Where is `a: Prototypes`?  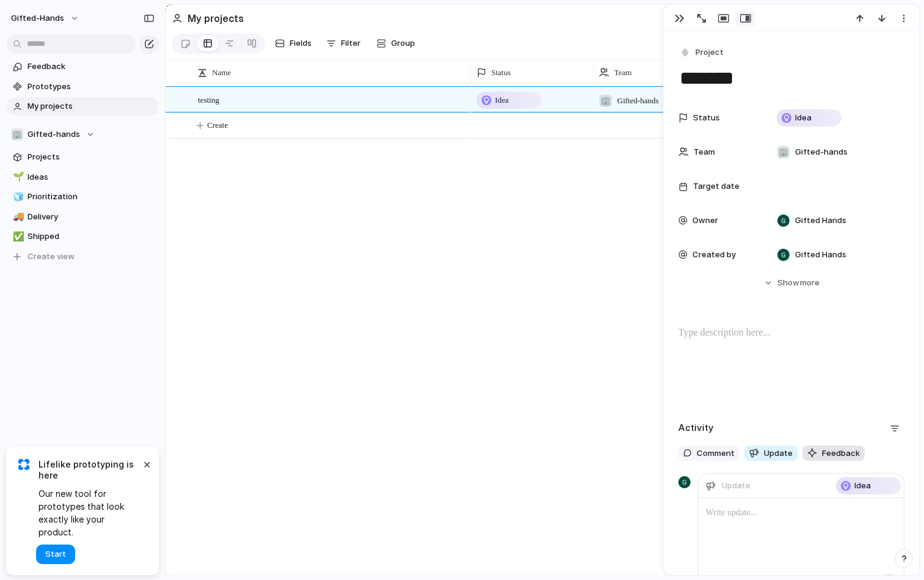 a: Prototypes is located at coordinates (82, 87).